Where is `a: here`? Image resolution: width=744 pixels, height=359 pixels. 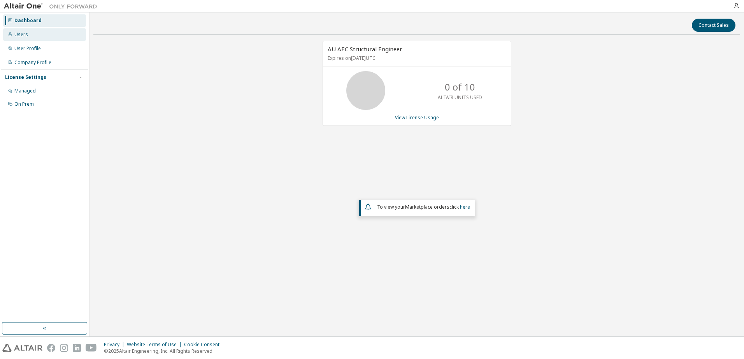 a: here is located at coordinates (465, 207).